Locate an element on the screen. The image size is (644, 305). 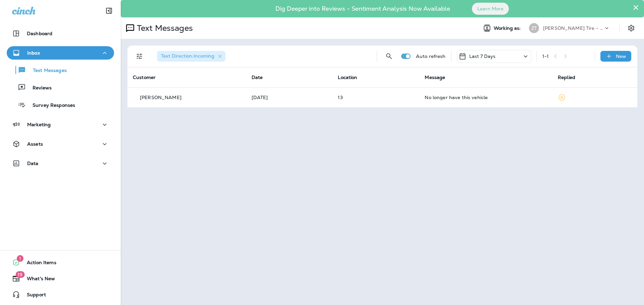
span: Text Direction : Incoming is located at coordinates (188, 56).